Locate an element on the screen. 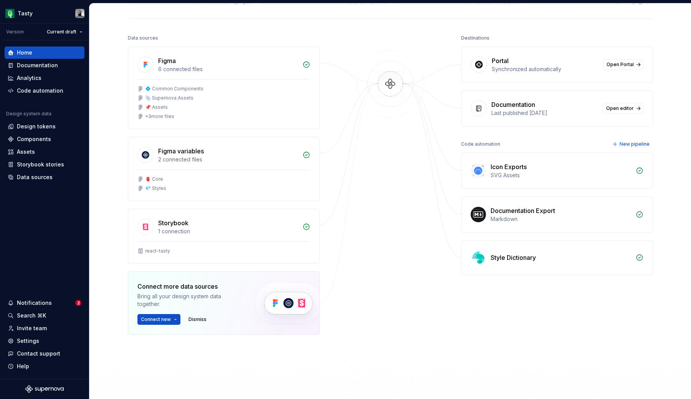  div: Documentation Export is located at coordinates (523, 210).